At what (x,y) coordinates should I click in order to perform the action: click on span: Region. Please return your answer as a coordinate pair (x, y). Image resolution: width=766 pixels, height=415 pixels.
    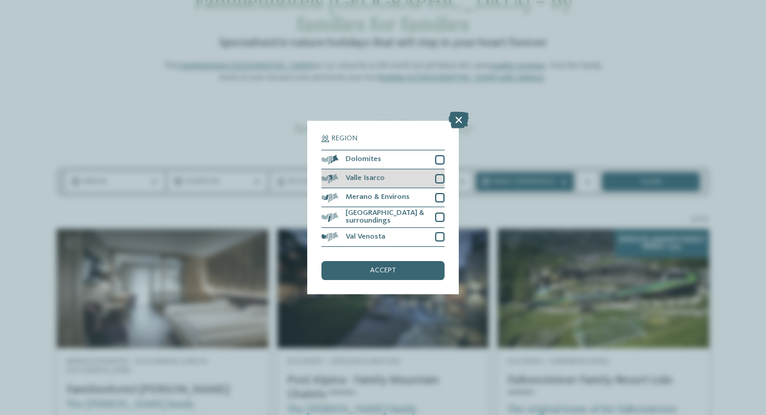
    Looking at the image, I should click on (345, 139).